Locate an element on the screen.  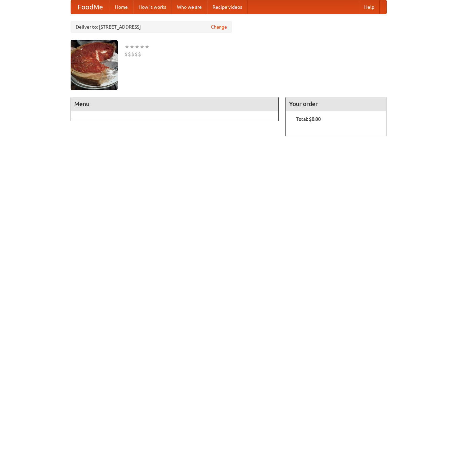
a: Recipe videos is located at coordinates (228, 7).